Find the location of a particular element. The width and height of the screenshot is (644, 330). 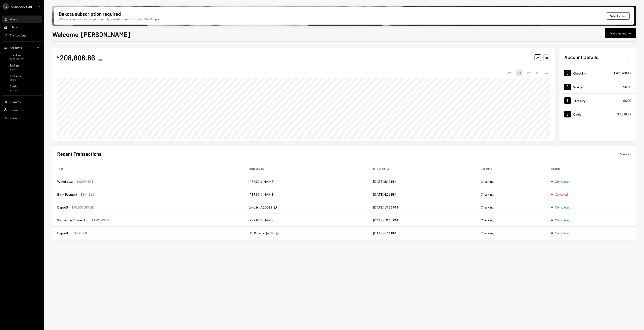

div: Accounts is located at coordinates (16, 47).